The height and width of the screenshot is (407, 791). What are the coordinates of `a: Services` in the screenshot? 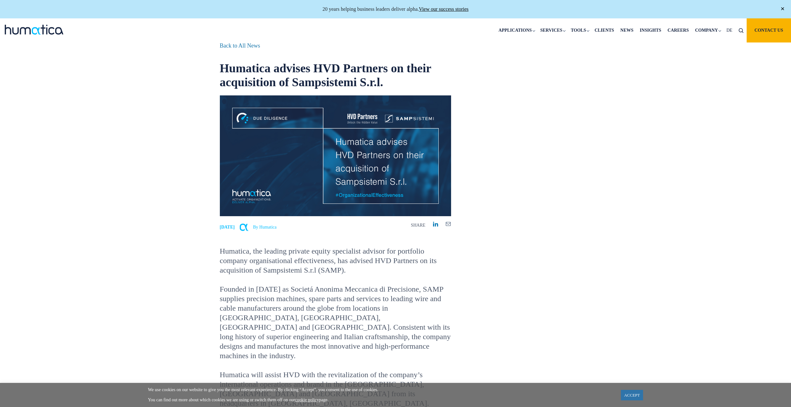 It's located at (553, 30).